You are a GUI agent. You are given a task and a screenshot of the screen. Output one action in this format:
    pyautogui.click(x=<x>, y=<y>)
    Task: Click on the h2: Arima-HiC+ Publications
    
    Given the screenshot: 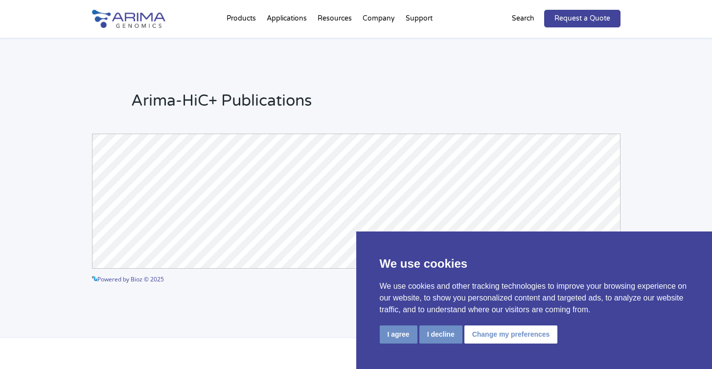 What is the action you would take?
    pyautogui.click(x=376, y=105)
    